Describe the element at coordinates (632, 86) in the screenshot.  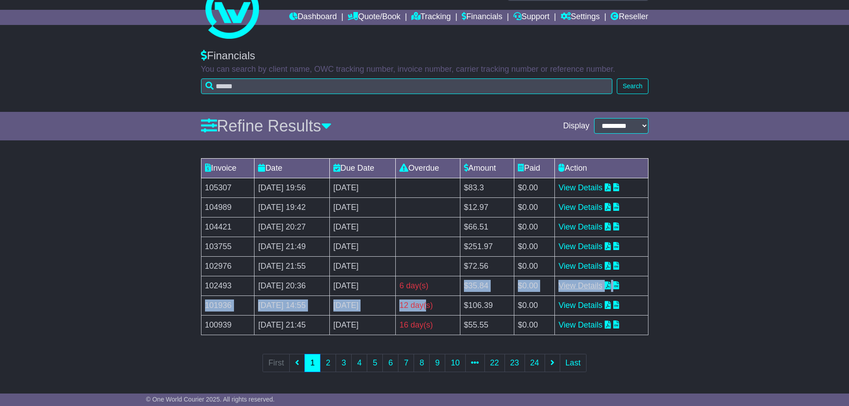
I see `button: Search` at that location.